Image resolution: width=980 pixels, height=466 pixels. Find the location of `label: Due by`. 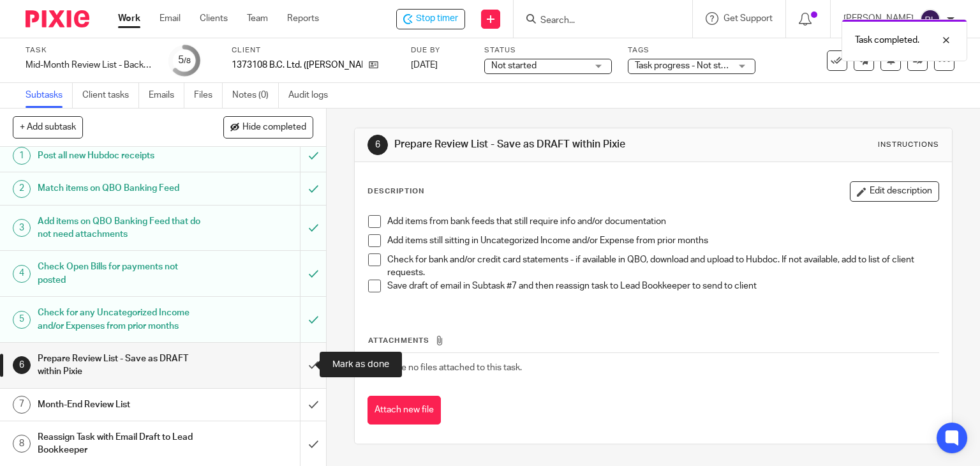

label: Due by is located at coordinates (440, 50).